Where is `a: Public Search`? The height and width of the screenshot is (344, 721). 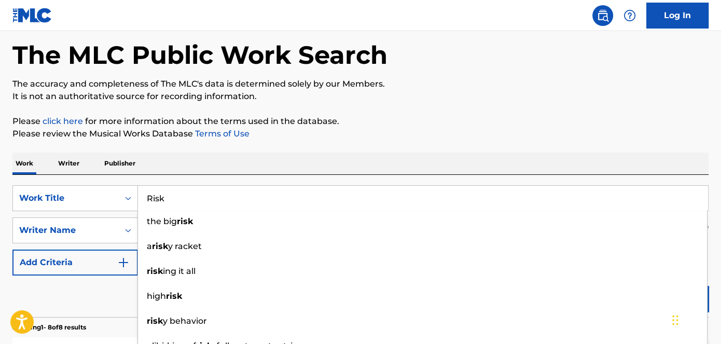
a: Public Search is located at coordinates (602, 16).